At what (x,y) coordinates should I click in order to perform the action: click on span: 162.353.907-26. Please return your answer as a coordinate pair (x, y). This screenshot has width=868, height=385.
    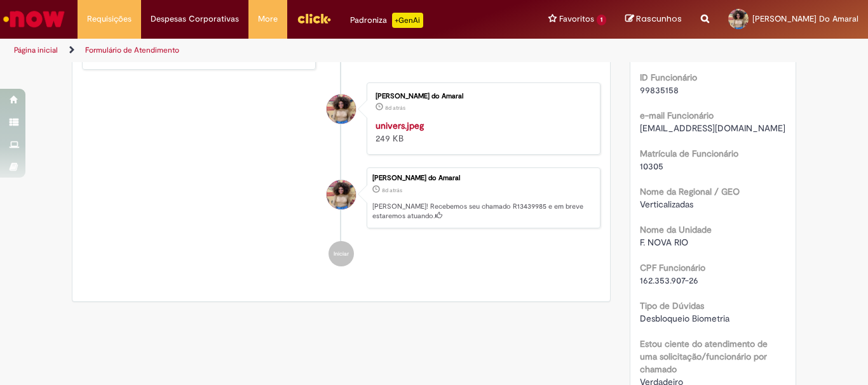
    Looking at the image, I should click on (669, 281).